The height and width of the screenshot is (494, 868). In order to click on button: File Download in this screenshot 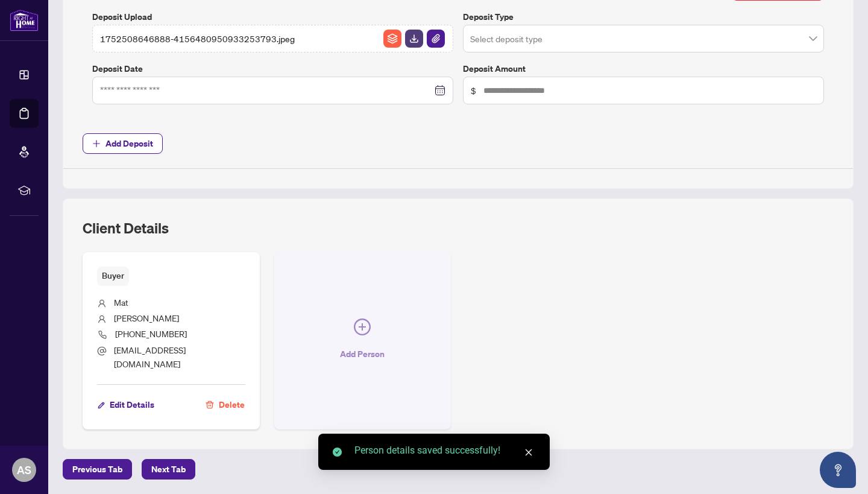, I will do `click(414, 39)`.